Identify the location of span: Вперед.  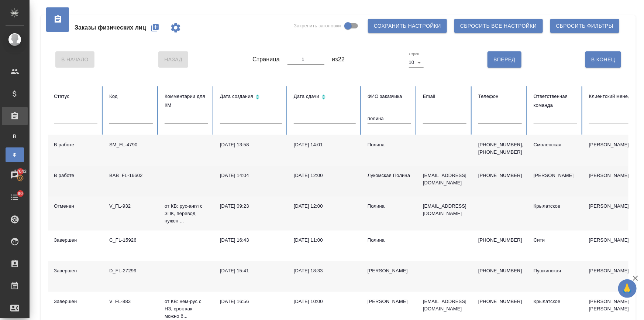
(504, 59).